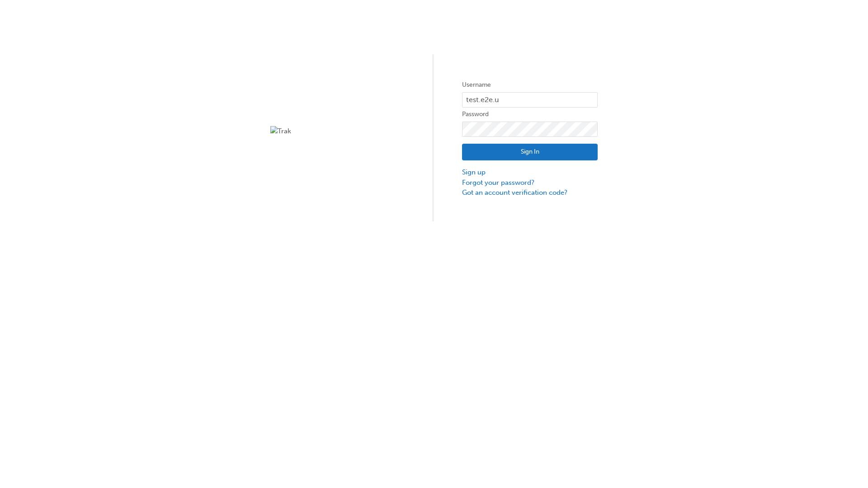 The image size is (868, 488). Describe the element at coordinates (530, 182) in the screenshot. I see `a: Forgot your password?` at that location.